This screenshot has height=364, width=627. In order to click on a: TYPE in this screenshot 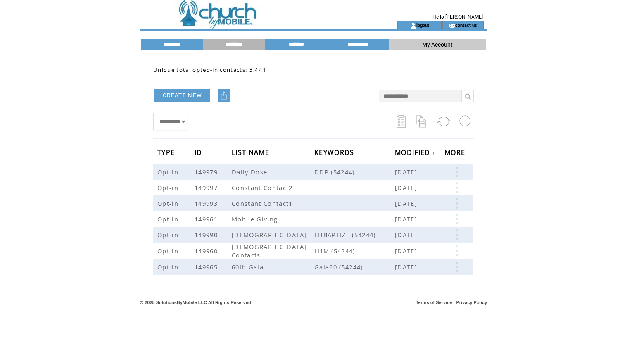, I will do `click(167, 152)`.